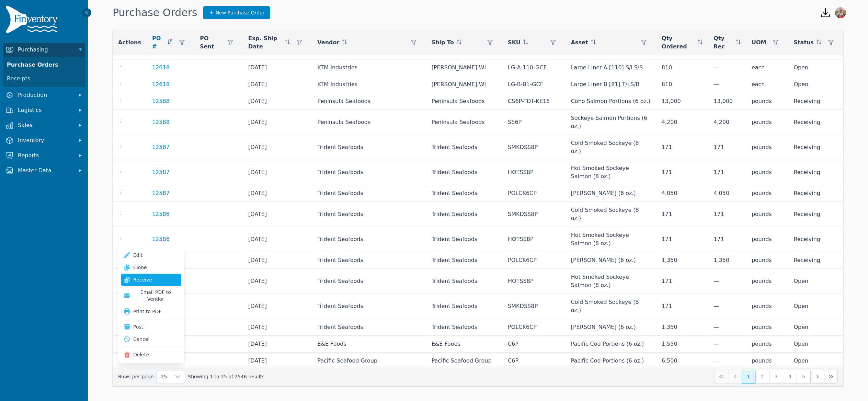 This screenshot has width=868, height=401. I want to click on button: Cancel, so click(151, 339).